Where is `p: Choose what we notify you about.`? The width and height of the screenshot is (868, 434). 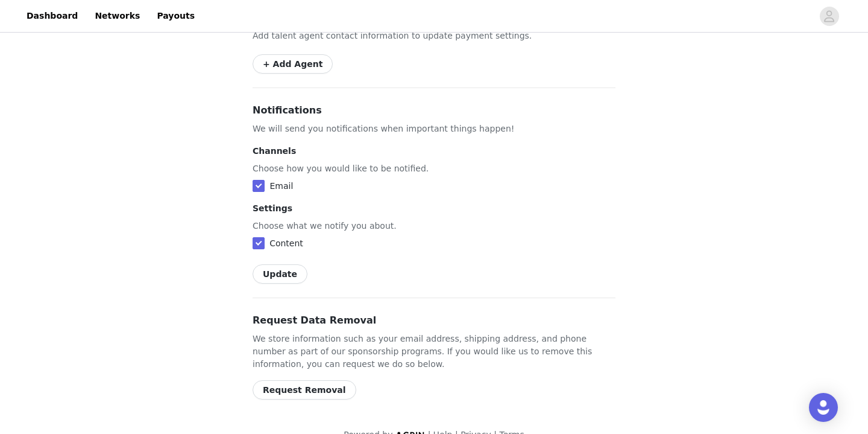
p: Choose what we notify you about. is located at coordinates (434, 226).